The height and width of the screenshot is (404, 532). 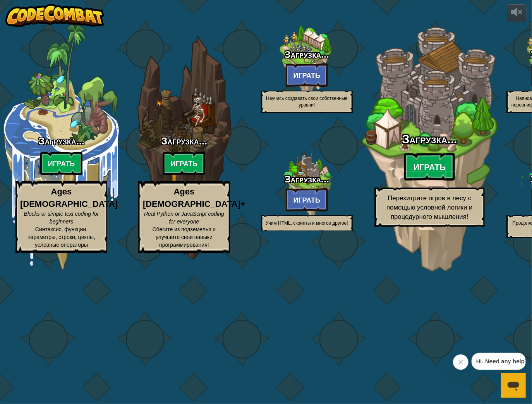 I want to click on button: Регулировать громкость, so click(x=517, y=13).